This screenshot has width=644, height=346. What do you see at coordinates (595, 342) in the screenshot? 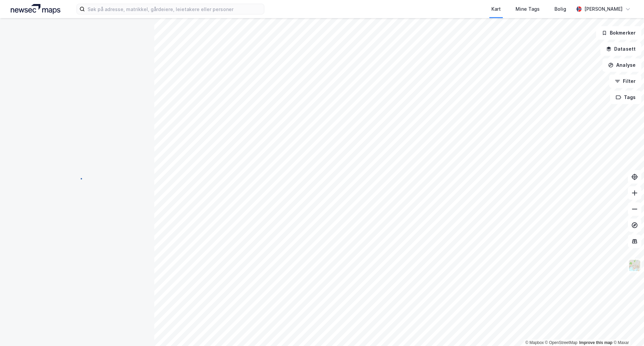
I see `a: Improve this map` at bounding box center [595, 342].